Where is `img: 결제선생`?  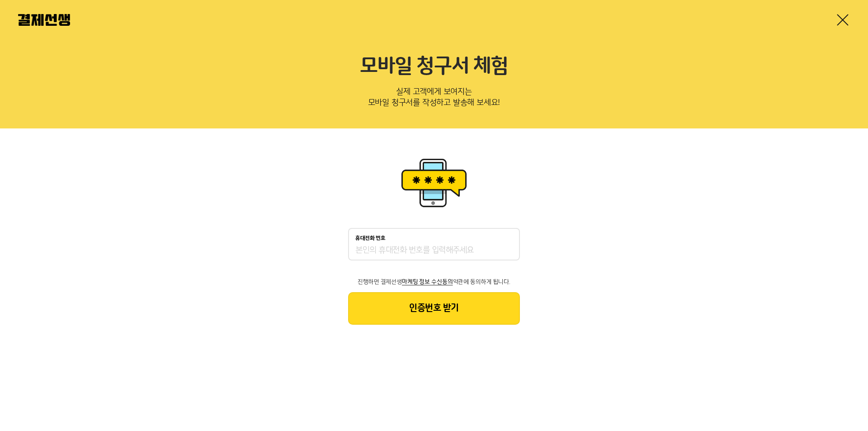
img: 결제선생 is located at coordinates (44, 20).